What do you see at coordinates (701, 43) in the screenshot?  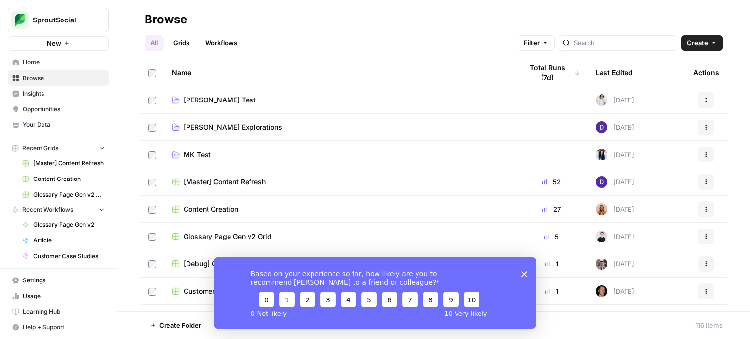 I see `button: Create` at bounding box center [701, 43].